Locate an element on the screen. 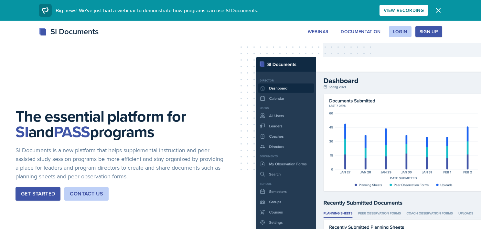  button: Get Started is located at coordinates (38, 194).